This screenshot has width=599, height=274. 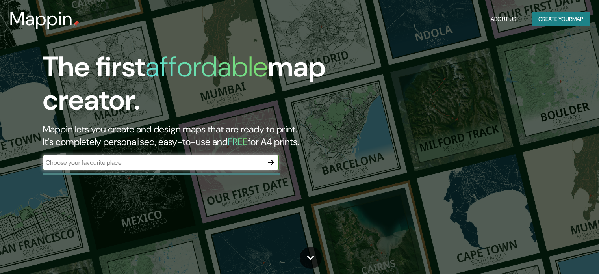 What do you see at coordinates (504, 19) in the screenshot?
I see `button: About Us` at bounding box center [504, 19].